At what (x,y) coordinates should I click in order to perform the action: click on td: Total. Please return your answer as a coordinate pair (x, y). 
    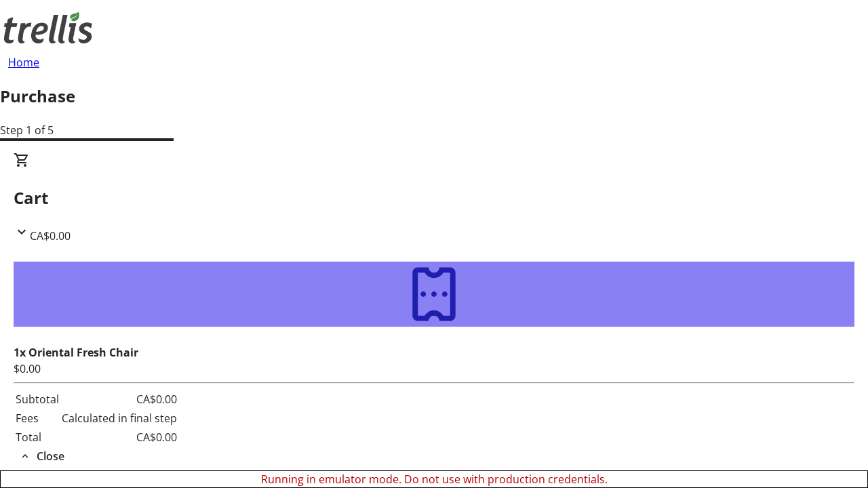
    Looking at the image, I should click on (38, 437).